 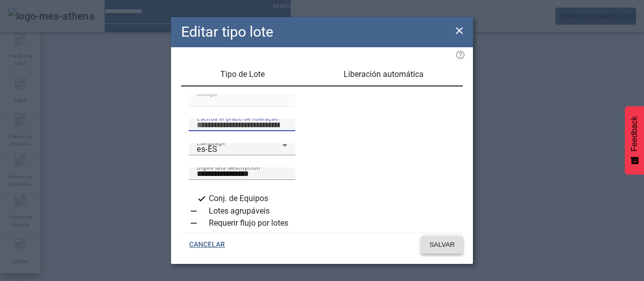 What do you see at coordinates (227, 32) in the screenshot?
I see `h2: Editar tipo lote` at bounding box center [227, 32].